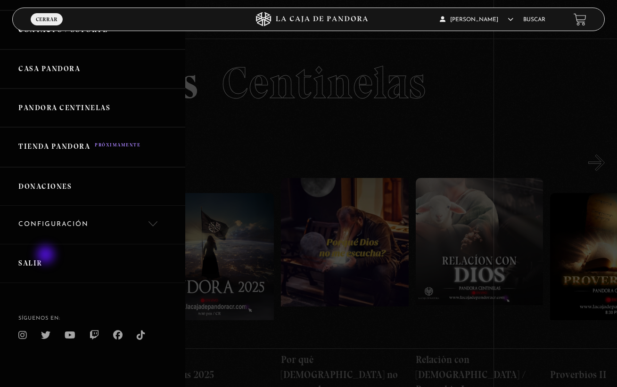 The height and width of the screenshot is (387, 617). What do you see at coordinates (47, 28) in the screenshot?
I see `span: Menu` at bounding box center [47, 28].